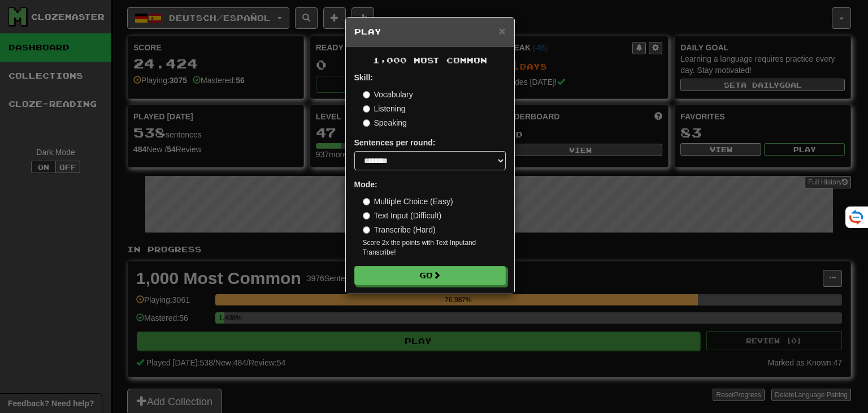  What do you see at coordinates (434, 247) in the screenshot?
I see `small: Score 2x the points with Text Input and Transcribe !` at bounding box center [434, 247].